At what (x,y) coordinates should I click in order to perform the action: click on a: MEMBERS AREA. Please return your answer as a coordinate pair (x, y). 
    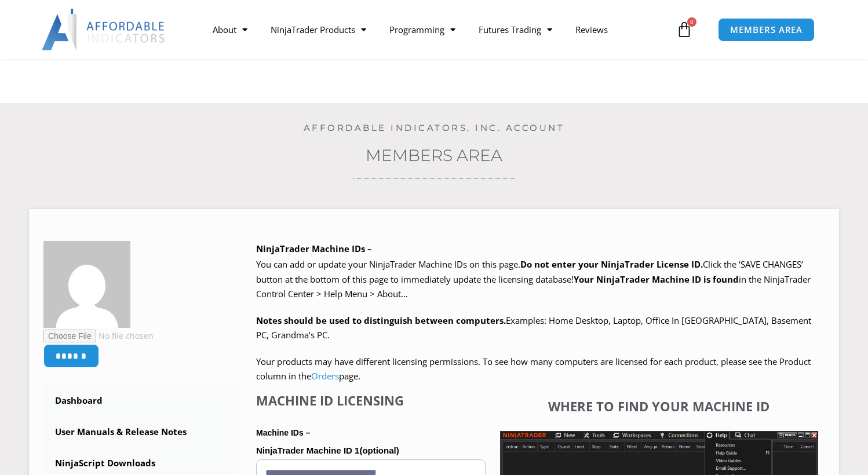
    Looking at the image, I should click on (766, 30).